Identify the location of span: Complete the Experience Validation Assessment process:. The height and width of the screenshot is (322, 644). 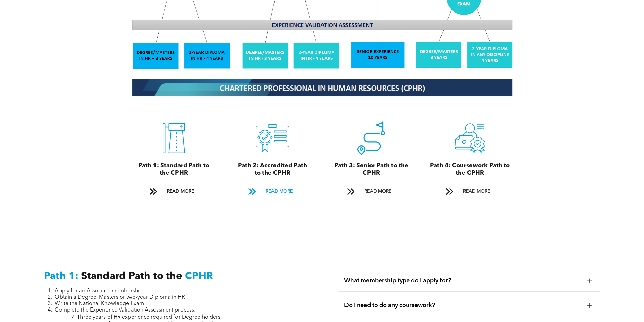
(125, 311).